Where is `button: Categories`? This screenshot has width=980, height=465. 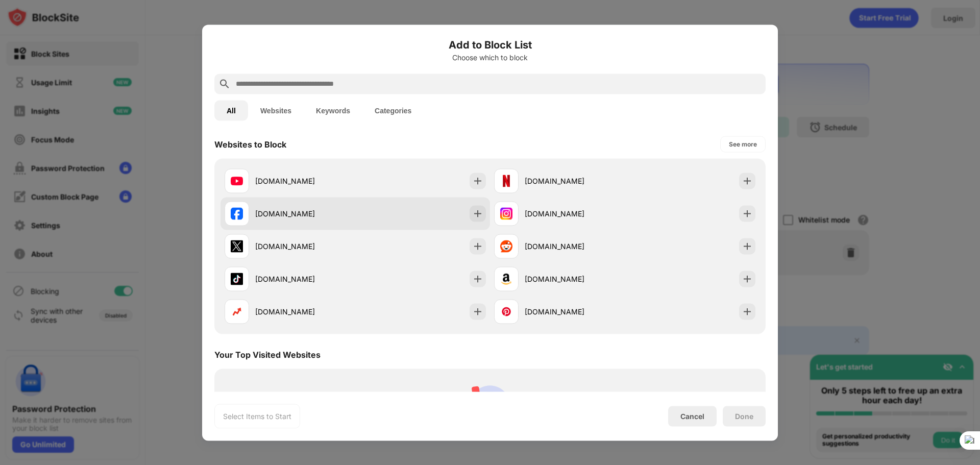
button: Categories is located at coordinates (393, 111).